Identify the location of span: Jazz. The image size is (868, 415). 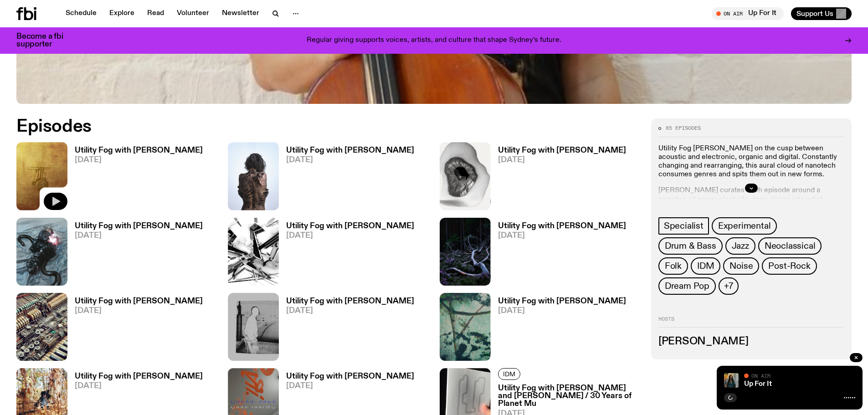
(740, 246).